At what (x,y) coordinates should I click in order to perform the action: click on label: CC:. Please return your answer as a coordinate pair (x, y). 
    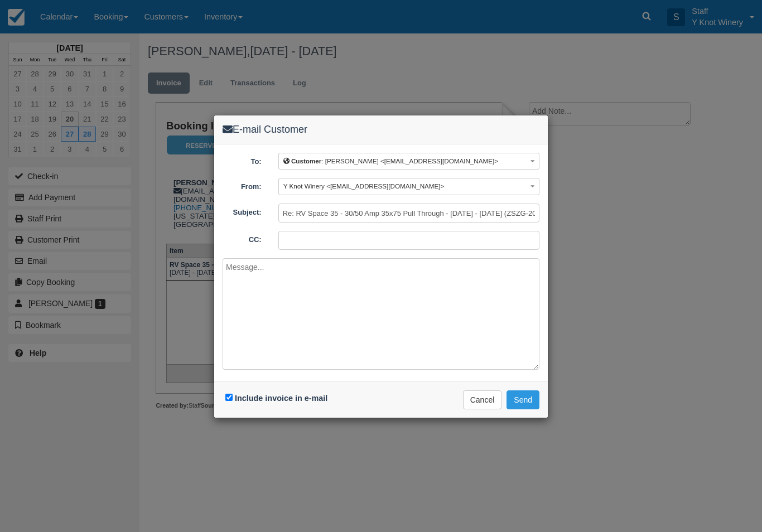
    Looking at the image, I should click on (242, 239).